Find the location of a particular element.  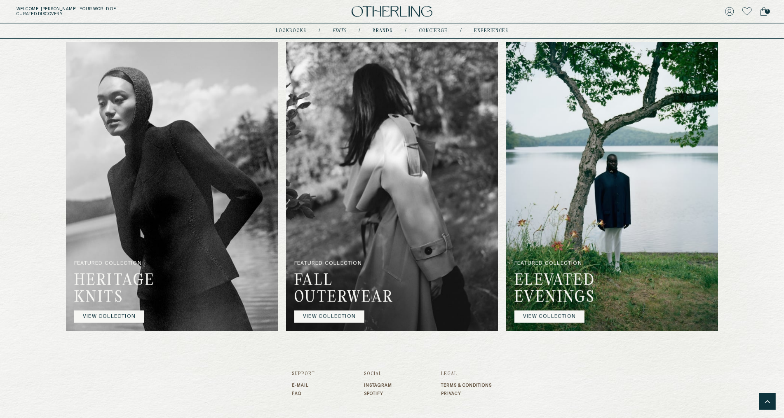

a: E-mail is located at coordinates (304, 386).